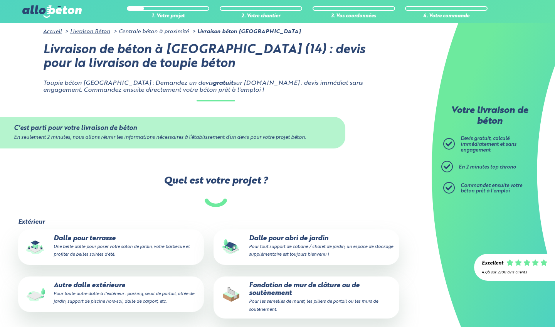  Describe the element at coordinates (168, 16) in the screenshot. I see `div: 1. Votre projet` at that location.